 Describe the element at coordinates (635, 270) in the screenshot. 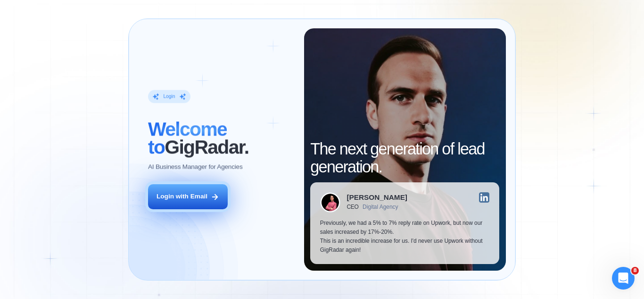

I see `span: 8` at that location.